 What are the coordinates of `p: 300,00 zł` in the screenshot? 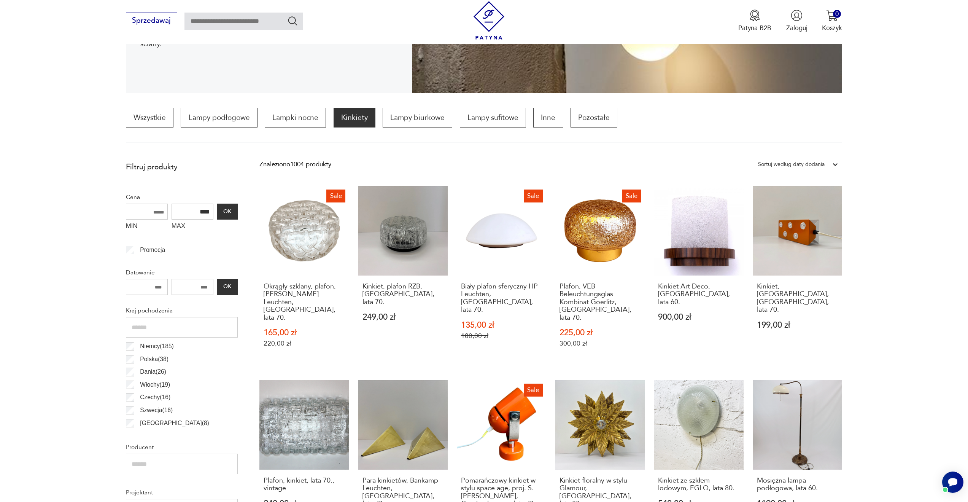 It's located at (600, 343).